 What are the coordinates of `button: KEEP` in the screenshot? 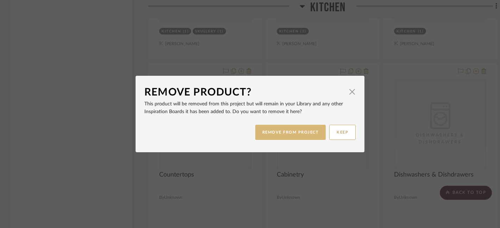 It's located at (343, 132).